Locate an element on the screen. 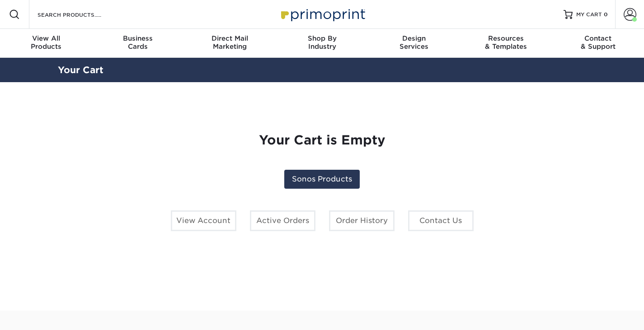 This screenshot has height=330, width=644. span: Direct Mail is located at coordinates (230, 38).